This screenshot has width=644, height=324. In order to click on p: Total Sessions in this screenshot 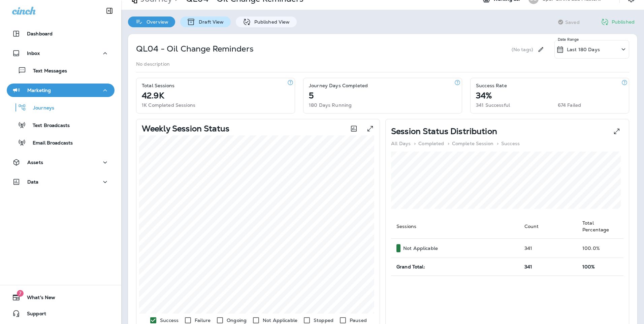, I will do `click(158, 86)`.